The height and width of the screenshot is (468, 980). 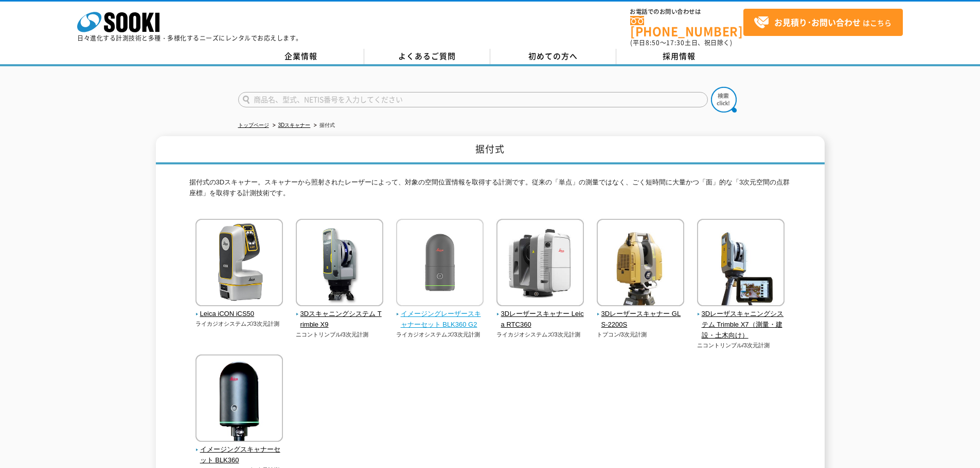 I want to click on a: イメージングスキャナーセット BLK360, so click(x=239, y=451).